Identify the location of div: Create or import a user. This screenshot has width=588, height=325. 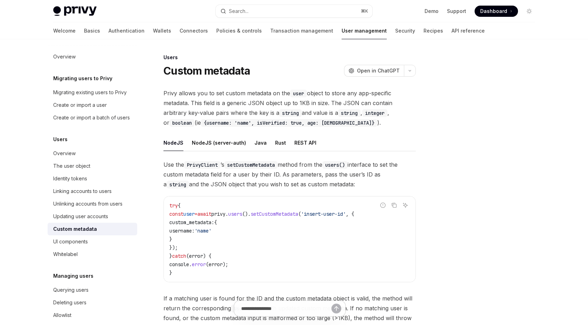
(80, 105).